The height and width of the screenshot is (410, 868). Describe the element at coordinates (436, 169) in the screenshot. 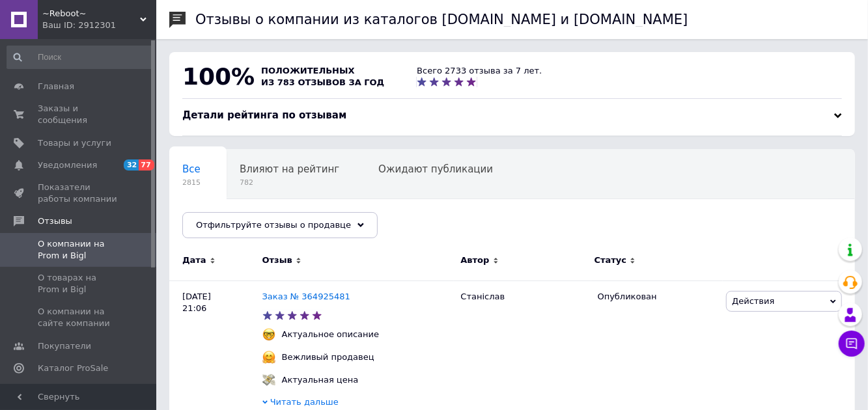

I see `span: Ожидают публикации` at that location.